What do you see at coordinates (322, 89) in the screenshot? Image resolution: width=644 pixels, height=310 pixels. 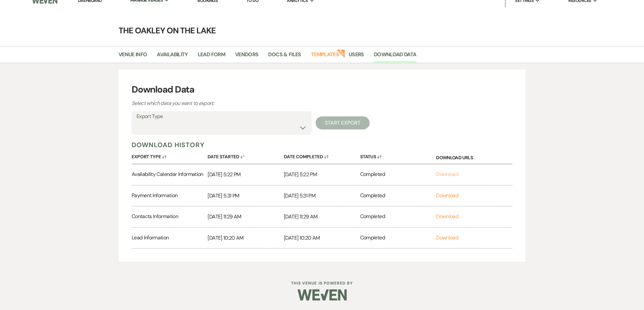 I see `h3: Download Data` at bounding box center [322, 89].